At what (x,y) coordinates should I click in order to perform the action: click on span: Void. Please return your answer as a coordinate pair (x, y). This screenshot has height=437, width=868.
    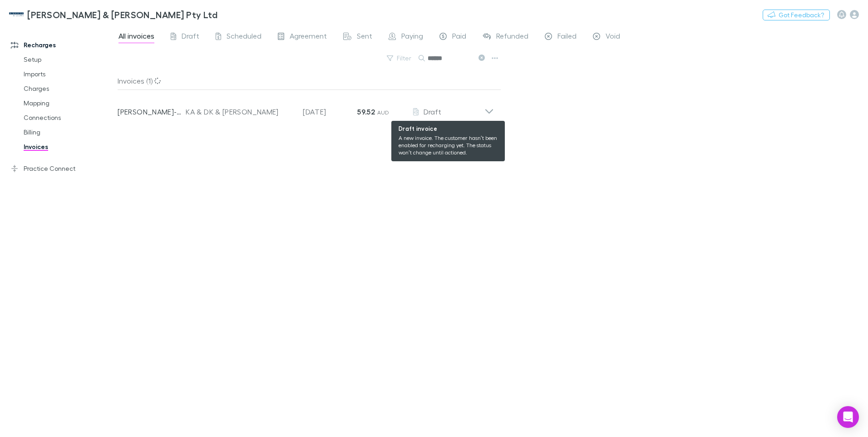
    Looking at the image, I should click on (613, 37).